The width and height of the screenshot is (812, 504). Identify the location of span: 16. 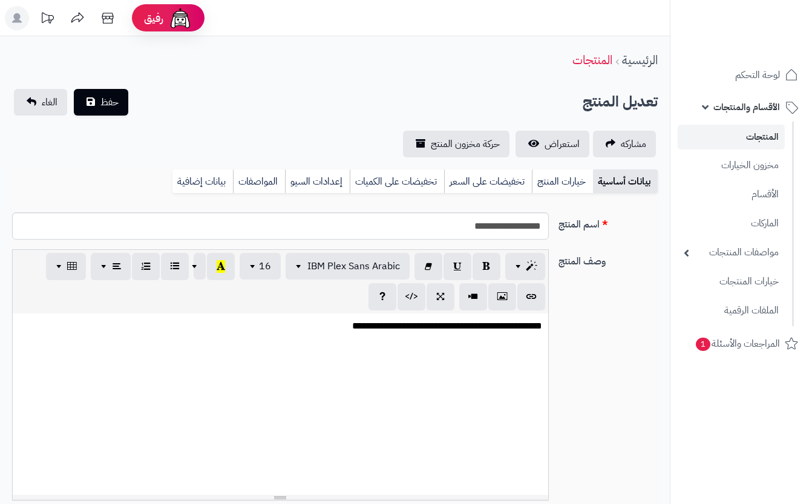
(265, 266).